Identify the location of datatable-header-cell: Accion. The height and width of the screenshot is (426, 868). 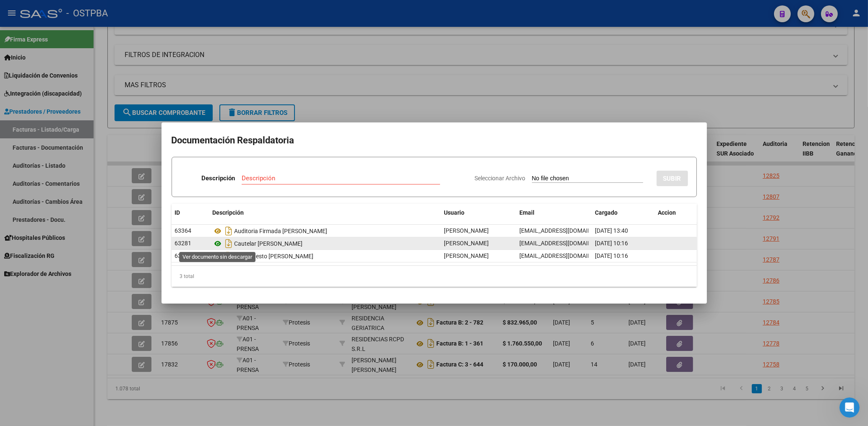
(676, 213).